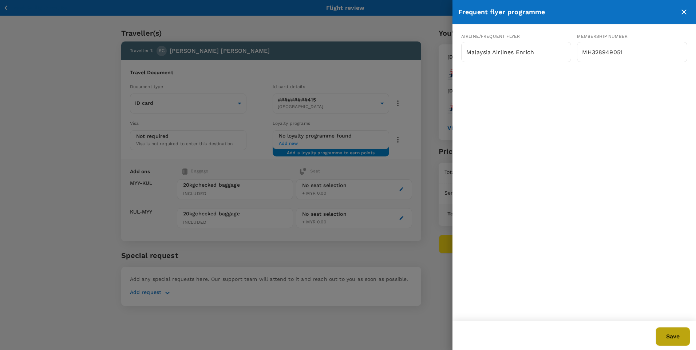 This screenshot has width=696, height=350. Describe the element at coordinates (684, 12) in the screenshot. I see `button: close` at that location.